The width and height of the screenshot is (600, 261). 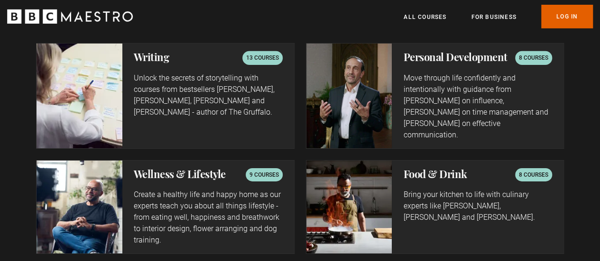 I want to click on h2: Personal Development, so click(x=455, y=57).